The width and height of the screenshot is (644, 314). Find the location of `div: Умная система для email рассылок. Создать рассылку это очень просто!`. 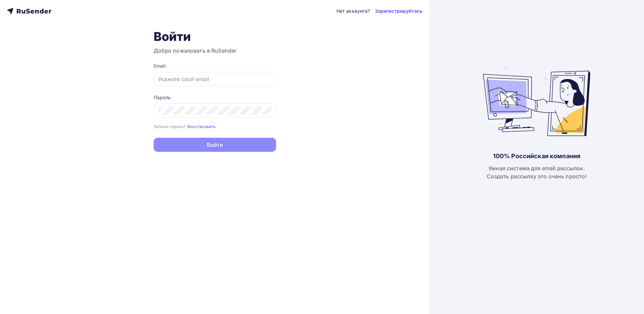

div: Умная система для email рассылок. Создать рассылку это очень просто! is located at coordinates (536, 172).